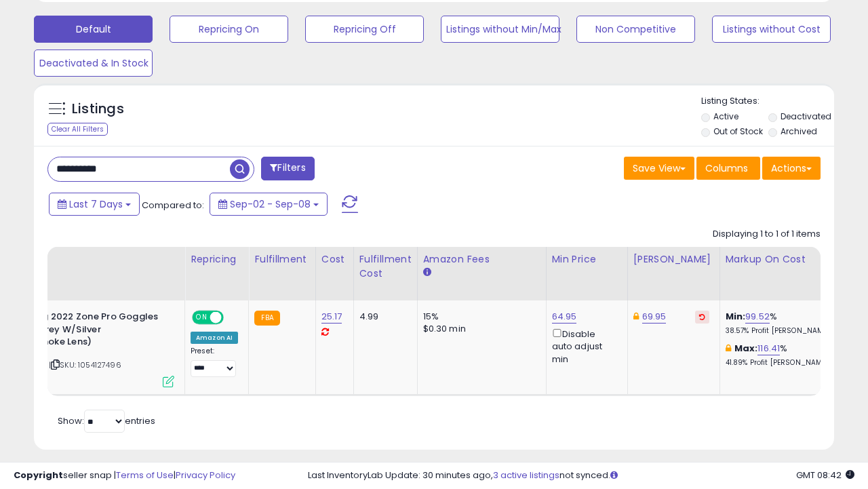 Image resolution: width=868 pixels, height=489 pixels. What do you see at coordinates (585, 346) in the screenshot?
I see `div: Disable auto adjust min` at bounding box center [585, 346].